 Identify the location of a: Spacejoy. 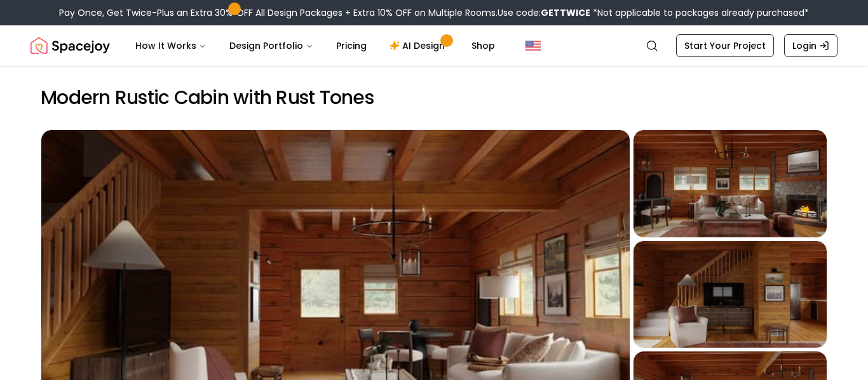
(70, 46).